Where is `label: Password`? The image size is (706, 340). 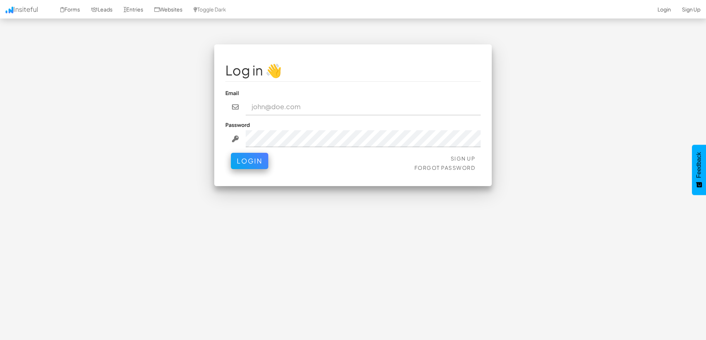
label: Password is located at coordinates (237, 125).